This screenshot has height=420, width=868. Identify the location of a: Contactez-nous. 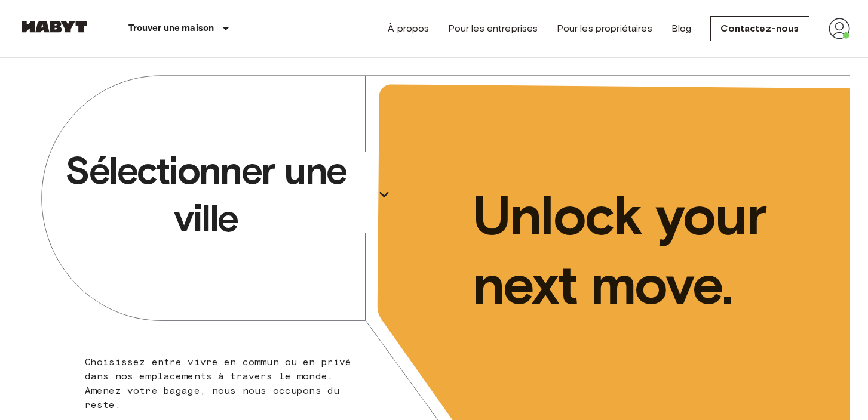
(759, 29).